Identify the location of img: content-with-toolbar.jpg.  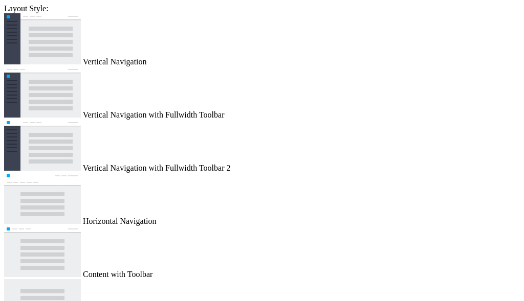
(42, 252).